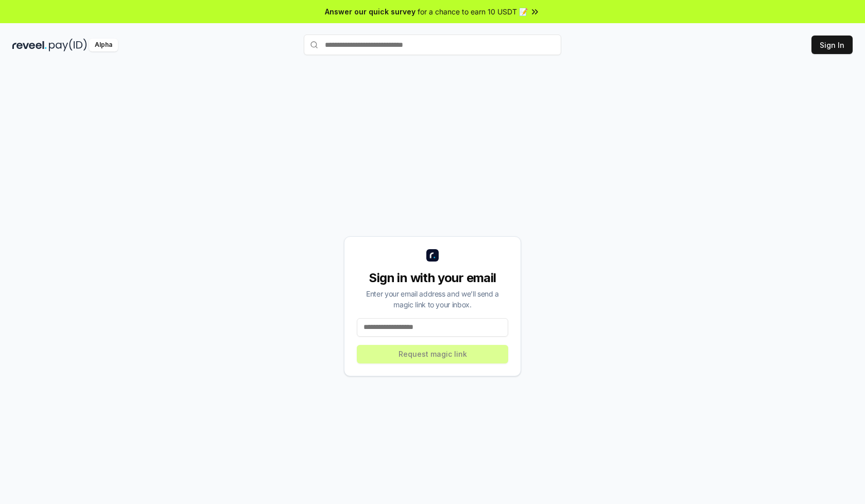 The image size is (865, 504). I want to click on img: reveel_dark, so click(29, 45).